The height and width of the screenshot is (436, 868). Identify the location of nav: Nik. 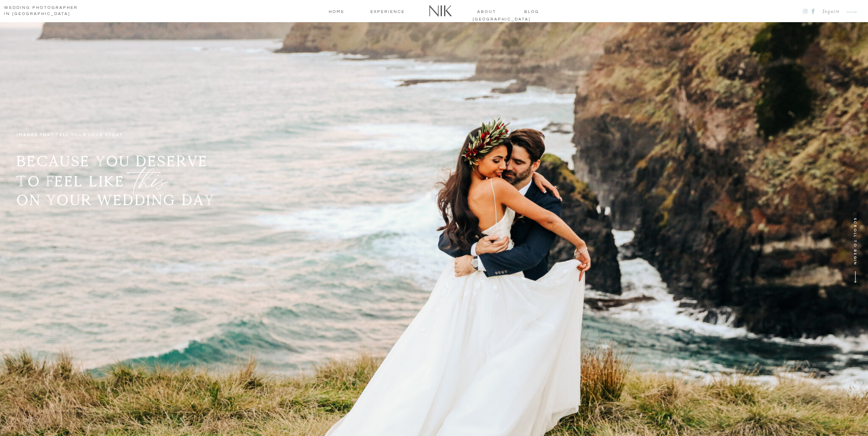
(440, 11).